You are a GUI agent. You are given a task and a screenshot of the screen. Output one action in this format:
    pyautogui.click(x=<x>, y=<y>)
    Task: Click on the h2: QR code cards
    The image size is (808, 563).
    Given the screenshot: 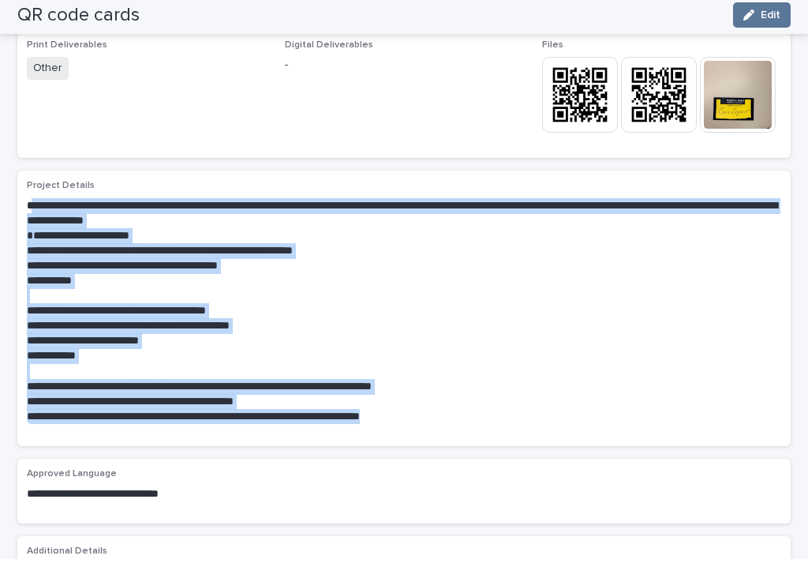 What is the action you would take?
    pyautogui.click(x=78, y=19)
    